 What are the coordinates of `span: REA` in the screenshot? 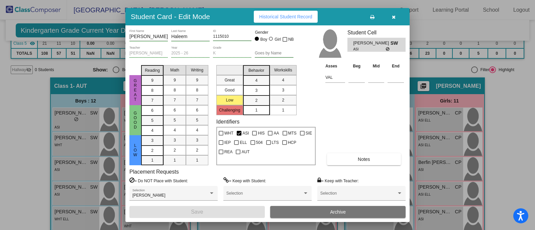 It's located at (228, 152).